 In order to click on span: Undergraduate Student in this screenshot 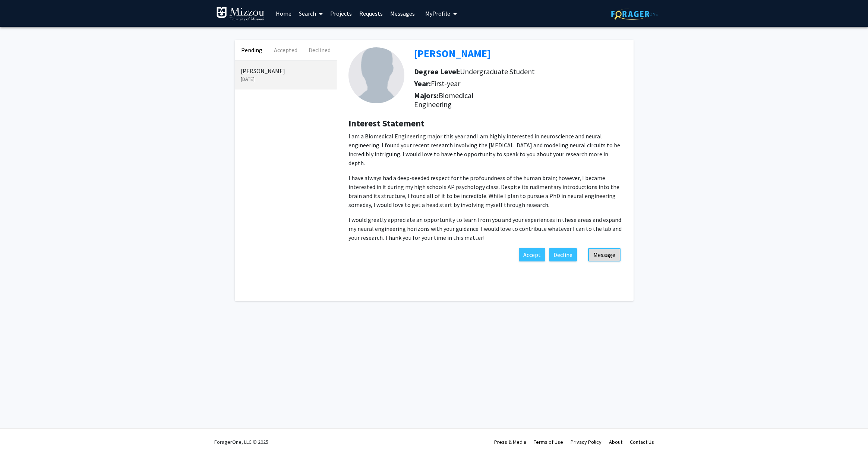, I will do `click(497, 71)`.